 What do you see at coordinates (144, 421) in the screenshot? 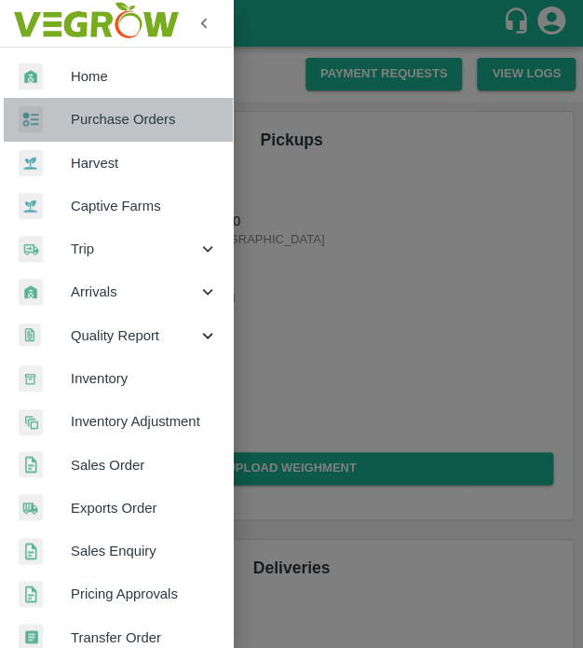
I see `span: Inventory Adjustment` at bounding box center [144, 421].